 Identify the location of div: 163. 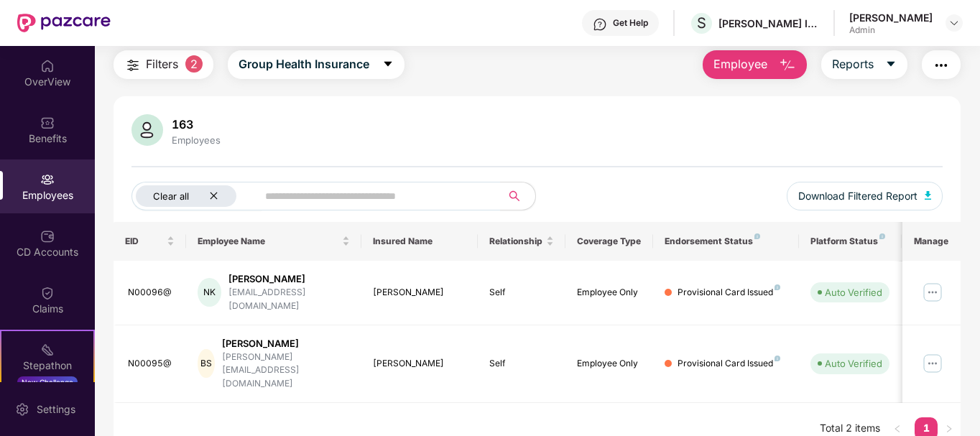
(196, 125).